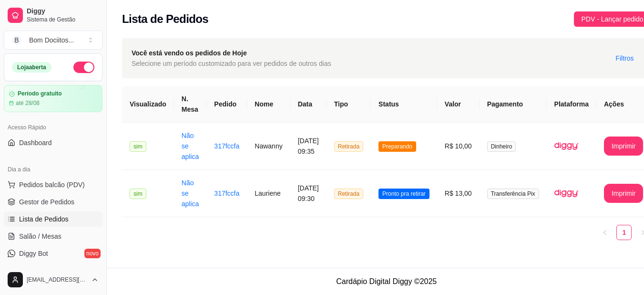 The image size is (644, 295). Describe the element at coordinates (36, 143) in the screenshot. I see `span: Dashboard` at that location.